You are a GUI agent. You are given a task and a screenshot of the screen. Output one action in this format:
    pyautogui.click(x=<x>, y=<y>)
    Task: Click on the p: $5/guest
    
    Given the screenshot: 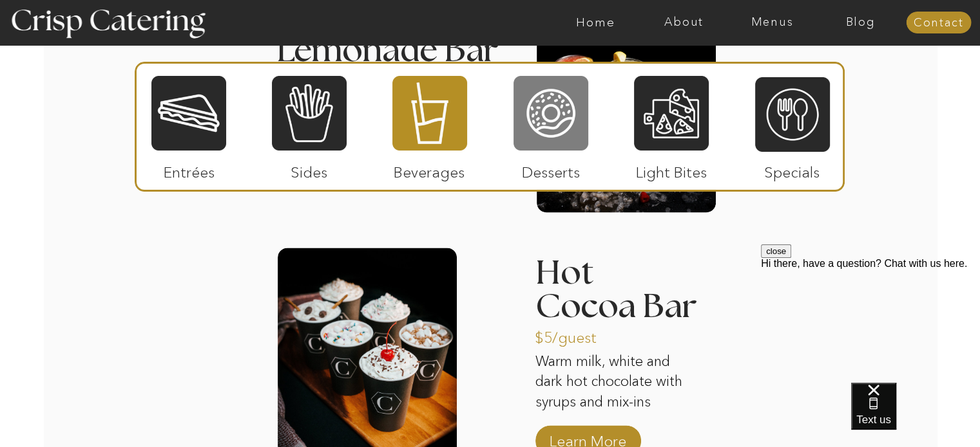 What is the action you would take?
    pyautogui.click(x=577, y=335)
    